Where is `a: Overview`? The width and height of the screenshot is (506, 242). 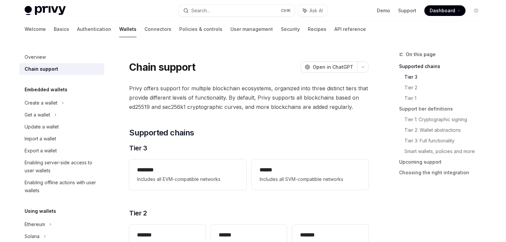 a: Overview is located at coordinates (62, 57).